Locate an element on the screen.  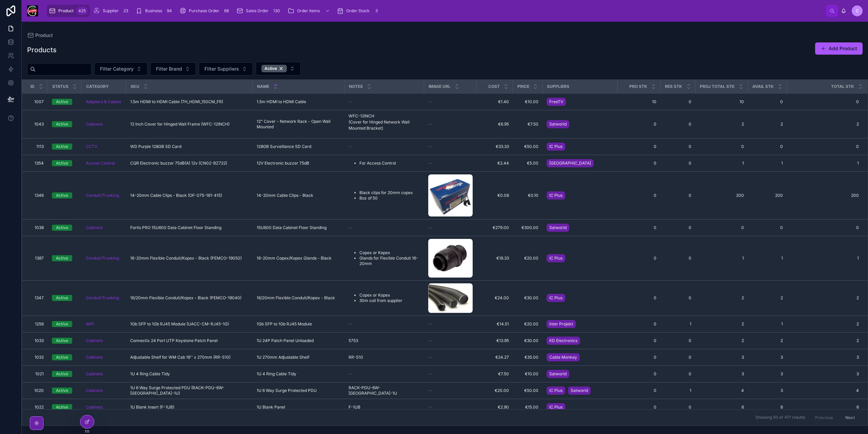
a: 12 Inch Cover for Hinged Wall Frame (WFC-12INCH) is located at coordinates (189, 124).